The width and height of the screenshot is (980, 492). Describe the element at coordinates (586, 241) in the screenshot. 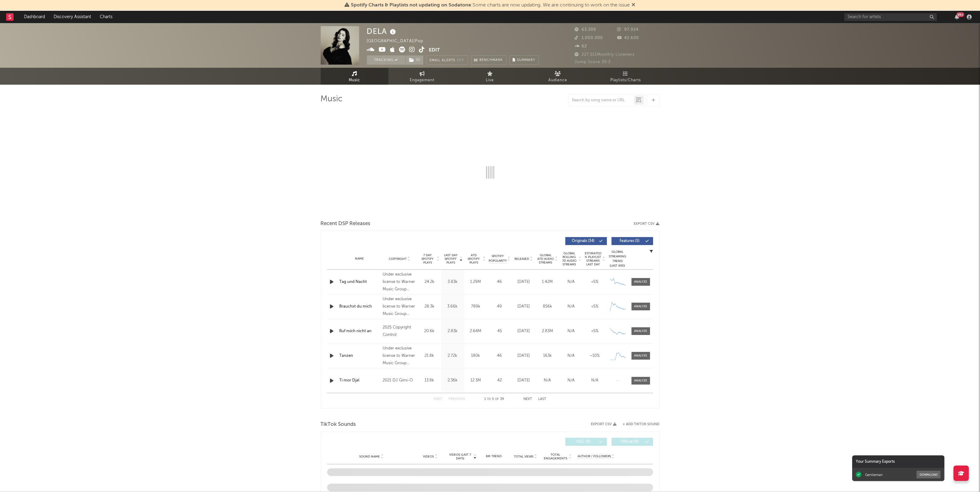

I see `button: Originals(34)` at that location.